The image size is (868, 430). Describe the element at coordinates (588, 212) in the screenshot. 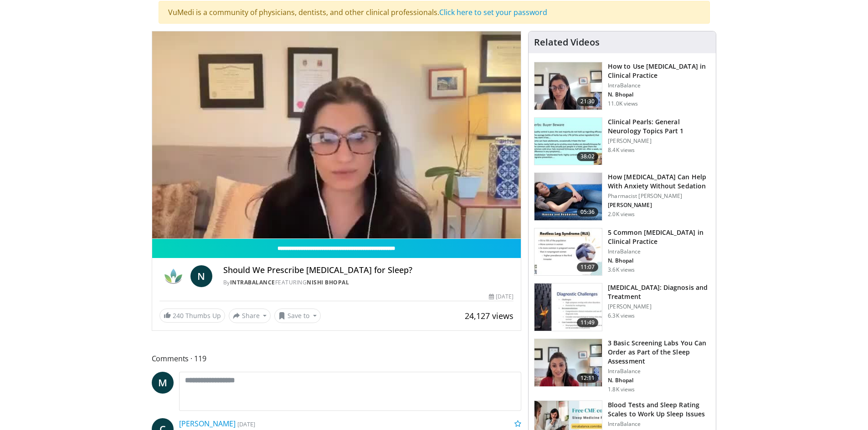

I see `span: 05:36` at that location.